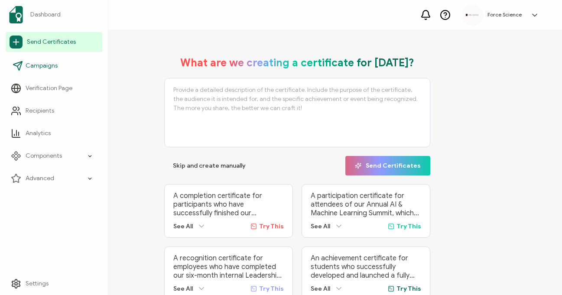 This screenshot has width=562, height=295. What do you see at coordinates (366, 205) in the screenshot?
I see `p: A participation certificate for attendees of our Annual AI & Machine Learning Summit, which broug...` at bounding box center [366, 205].